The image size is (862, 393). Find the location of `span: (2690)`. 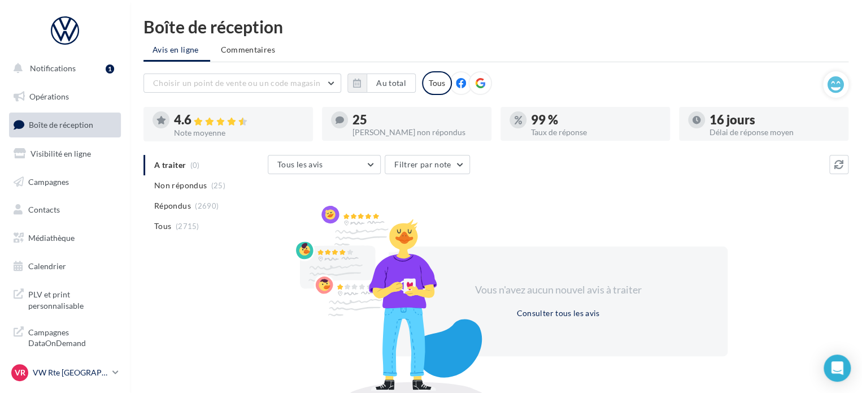

span: (2690) is located at coordinates (207, 206).